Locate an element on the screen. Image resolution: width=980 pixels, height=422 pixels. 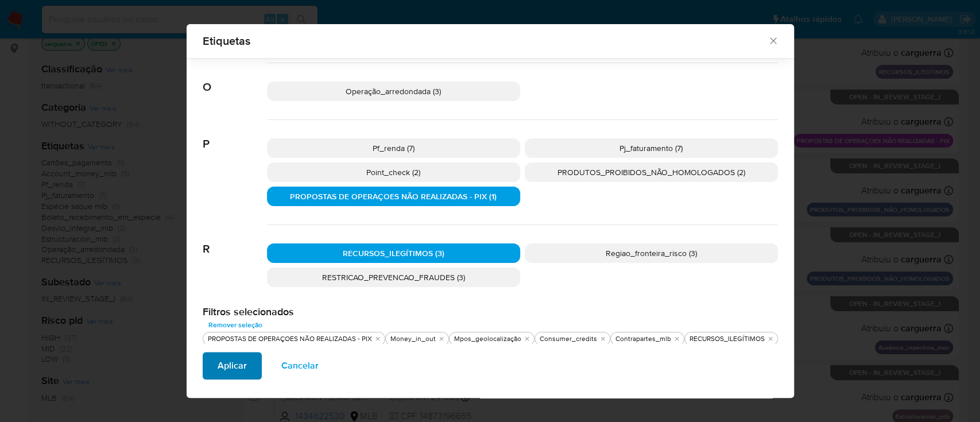
span: P is located at coordinates (235, 135).